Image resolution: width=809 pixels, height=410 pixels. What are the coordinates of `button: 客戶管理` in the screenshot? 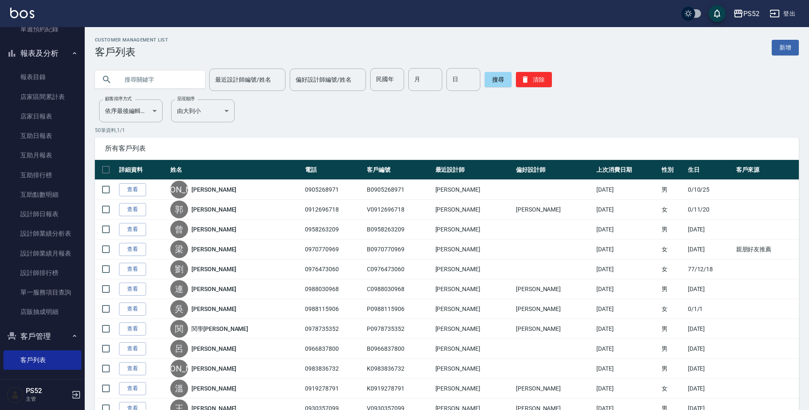 It's located at (42, 337).